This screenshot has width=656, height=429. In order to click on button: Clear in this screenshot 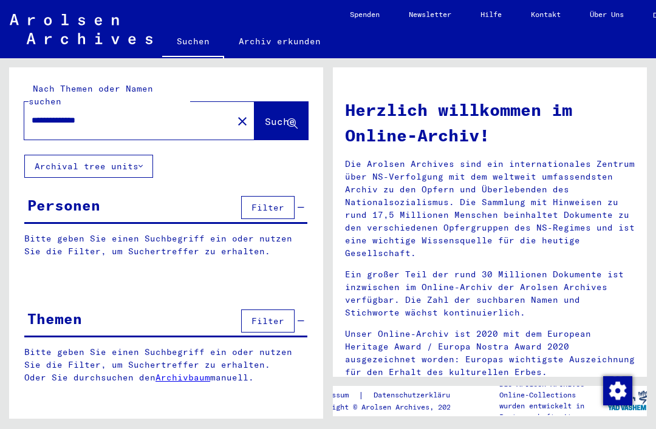, I will do `click(242, 121)`.